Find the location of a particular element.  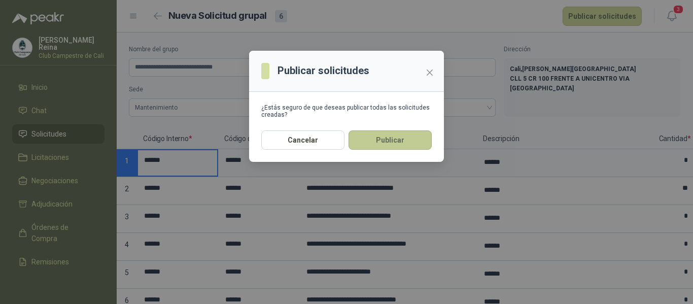

span: close is located at coordinates (430, 73).